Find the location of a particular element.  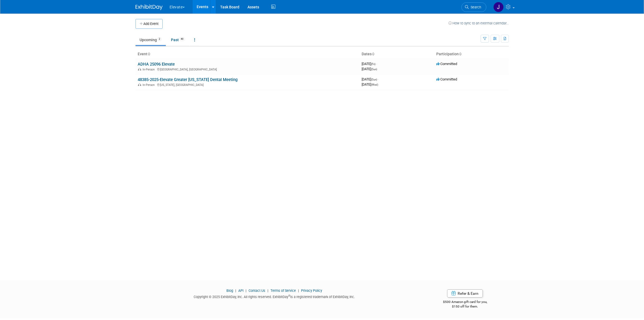

a: Privacy Policy is located at coordinates (312, 290).